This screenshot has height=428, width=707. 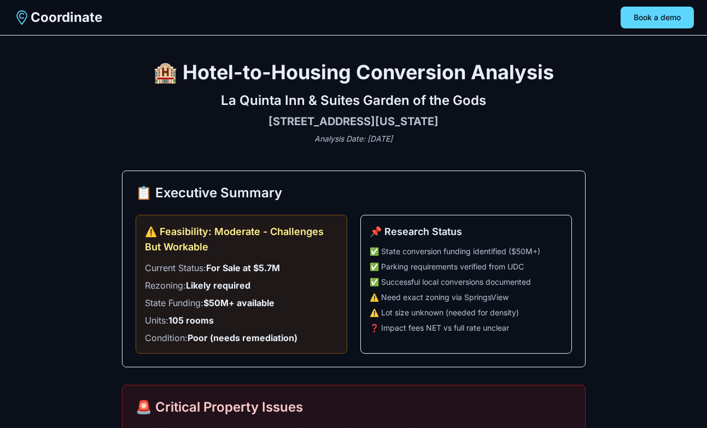 What do you see at coordinates (466, 282) in the screenshot?
I see `li: ✅ Successful local conversions documented` at bounding box center [466, 282].